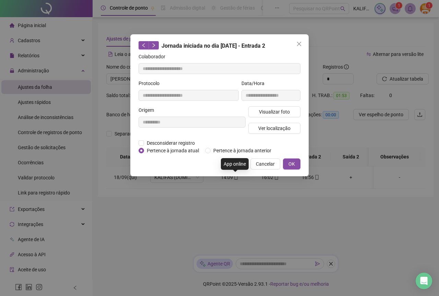 Image resolution: width=439 pixels, height=296 pixels. Describe the element at coordinates (149, 110) in the screenshot. I see `label: Origem` at that location.